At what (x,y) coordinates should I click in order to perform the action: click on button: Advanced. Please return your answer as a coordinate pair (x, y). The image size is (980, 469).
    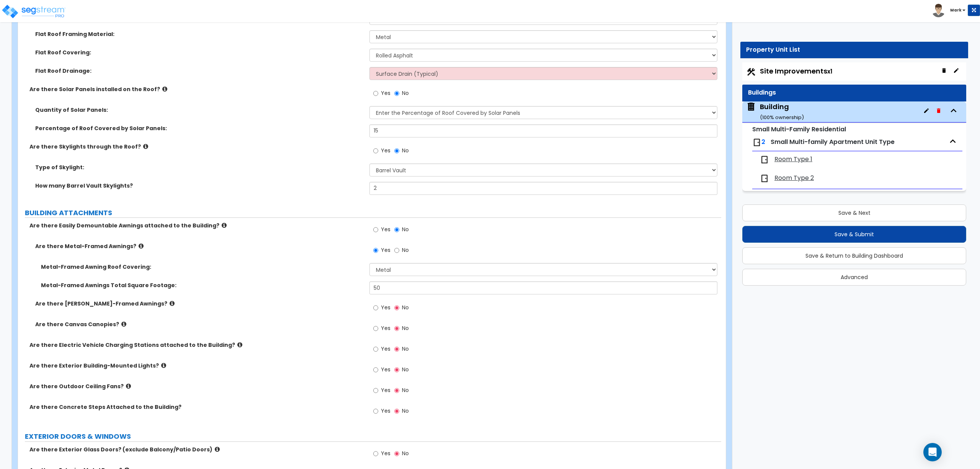
    Looking at the image, I should click on (855, 277).